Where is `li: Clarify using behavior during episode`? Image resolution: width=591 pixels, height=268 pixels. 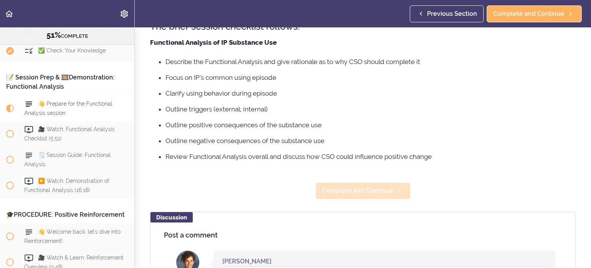 li: Clarify using behavior during episode is located at coordinates (371, 93).